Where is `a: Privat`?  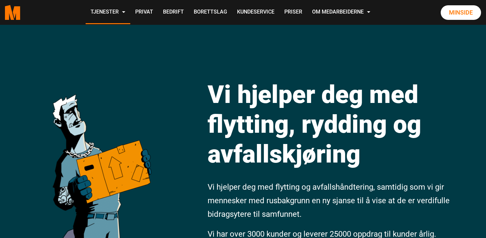
a: Privat is located at coordinates (144, 12).